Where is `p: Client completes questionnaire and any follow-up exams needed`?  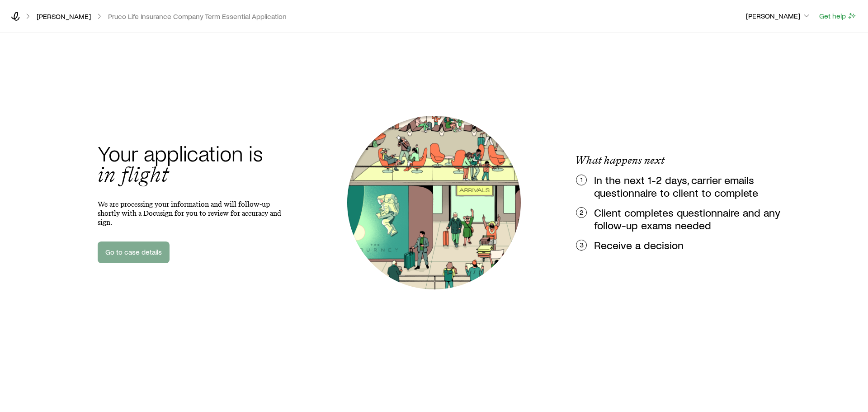
p: Client completes questionnaire and any follow-up exams needed is located at coordinates (688, 219).